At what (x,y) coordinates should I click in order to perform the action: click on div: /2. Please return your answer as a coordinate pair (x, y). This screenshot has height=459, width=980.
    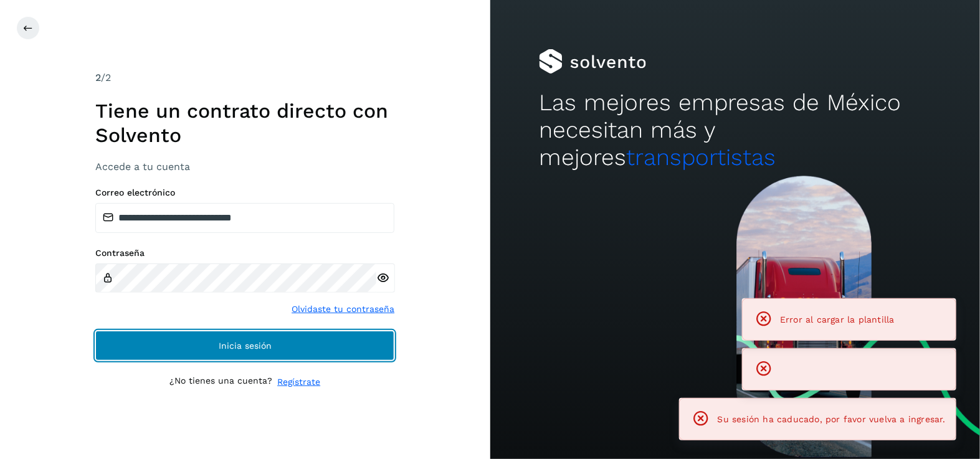
    Looking at the image, I should click on (244, 78).